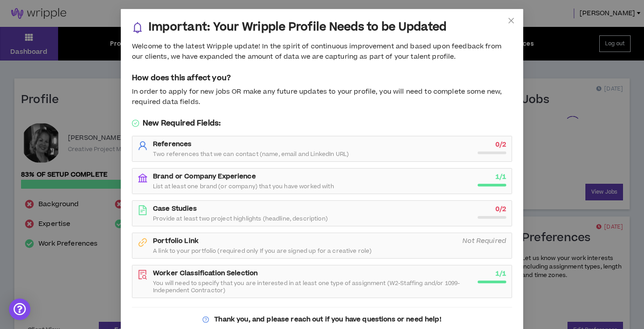 This screenshot has width=644, height=329. What do you see at coordinates (137, 28) in the screenshot?
I see `span: bell` at bounding box center [137, 28].